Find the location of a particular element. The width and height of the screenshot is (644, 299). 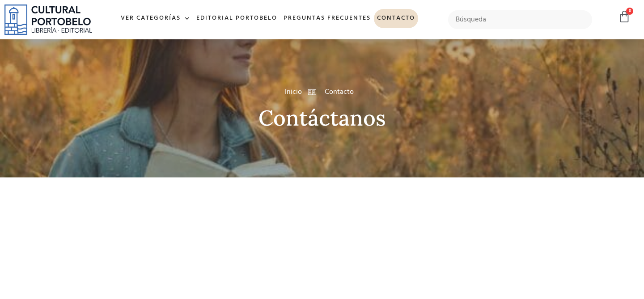

a: Inicio is located at coordinates (293, 92).